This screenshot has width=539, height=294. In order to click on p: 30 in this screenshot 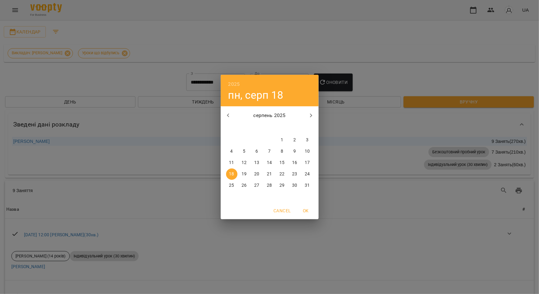, I will do `click(294, 186)`.